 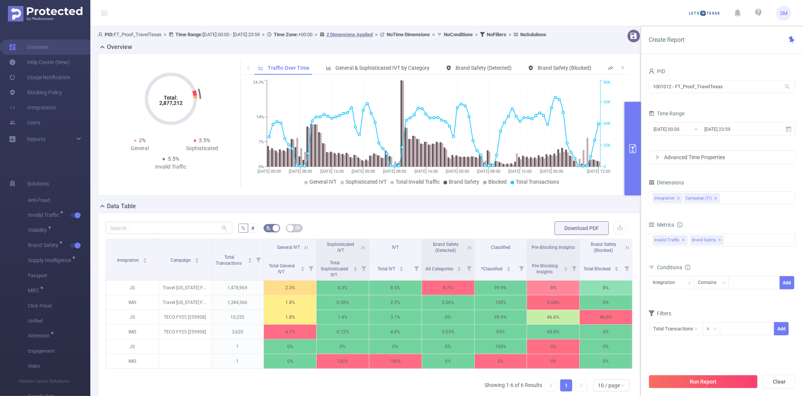 I want to click on p: 6.3%, so click(x=343, y=287).